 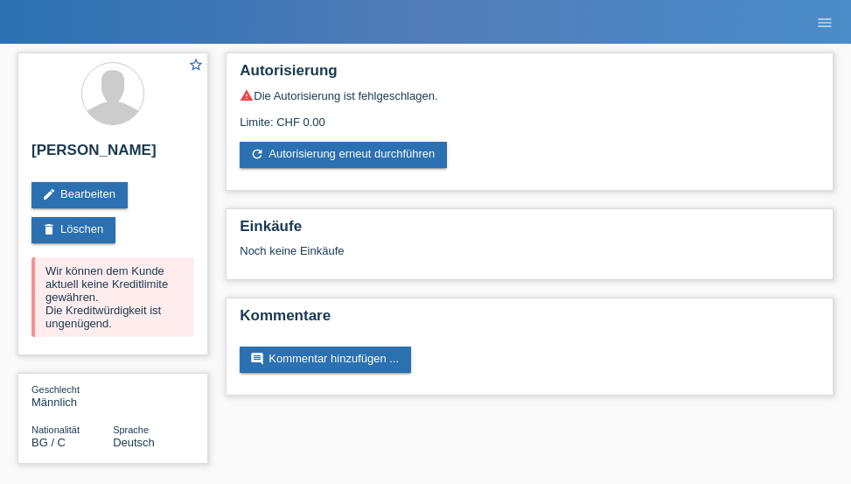 I want to click on a: refreshAutorisierung erneut durchführen, so click(x=343, y=155).